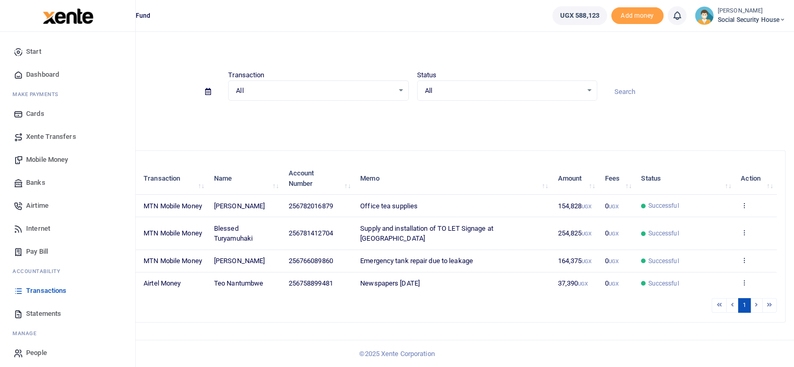 Image resolution: width=794 pixels, height=367 pixels. I want to click on span: Emergency tank repair due to leakage, so click(416, 260).